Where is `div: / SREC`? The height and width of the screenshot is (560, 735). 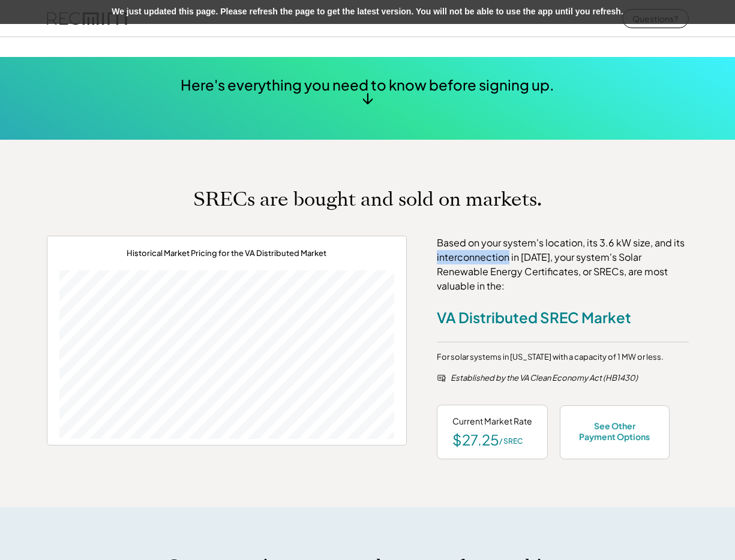 div: / SREC is located at coordinates (511, 441).